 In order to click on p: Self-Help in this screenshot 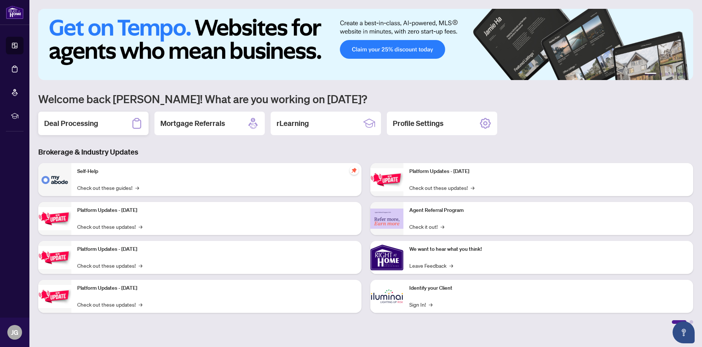, I will do `click(216, 172)`.